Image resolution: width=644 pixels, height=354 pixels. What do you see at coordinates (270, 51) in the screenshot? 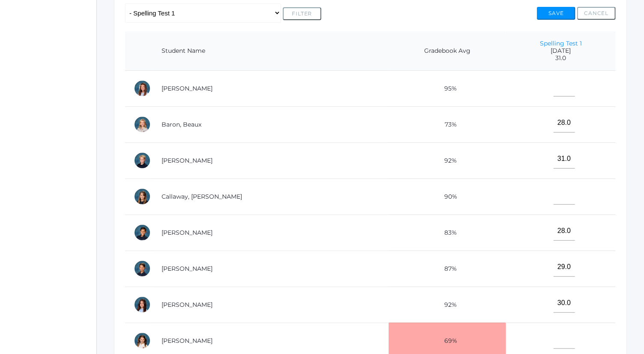
I see `th: Student Name` at bounding box center [270, 51].